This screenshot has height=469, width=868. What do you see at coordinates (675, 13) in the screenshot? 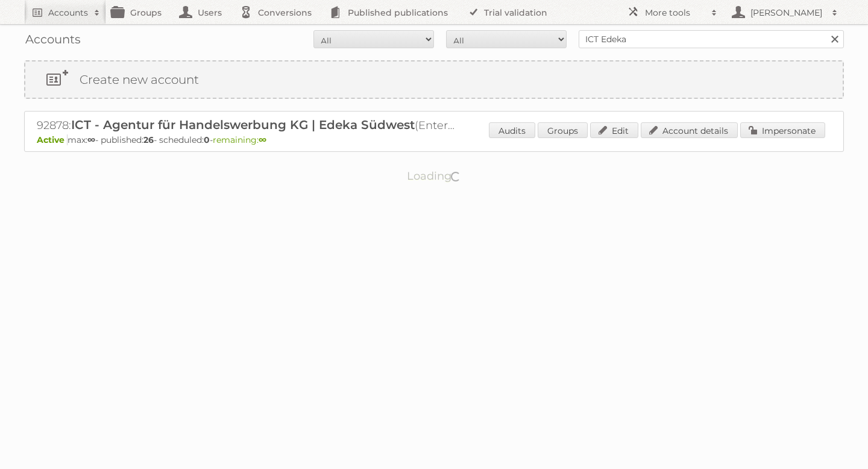
I see `h2: More tools` at bounding box center [675, 13].